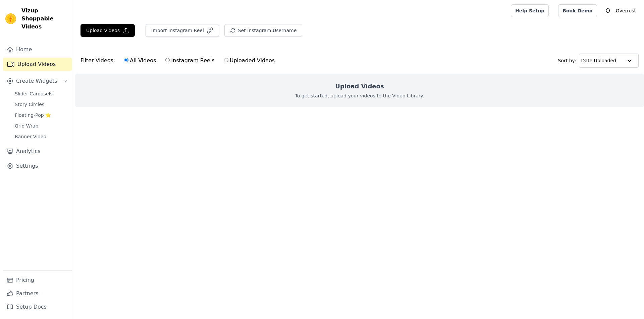  Describe the element at coordinates (37, 81) in the screenshot. I see `span: Create Widgets` at that location.